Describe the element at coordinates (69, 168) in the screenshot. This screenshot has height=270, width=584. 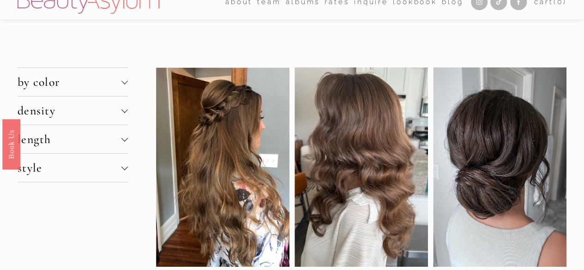
I see `span: style` at that location.